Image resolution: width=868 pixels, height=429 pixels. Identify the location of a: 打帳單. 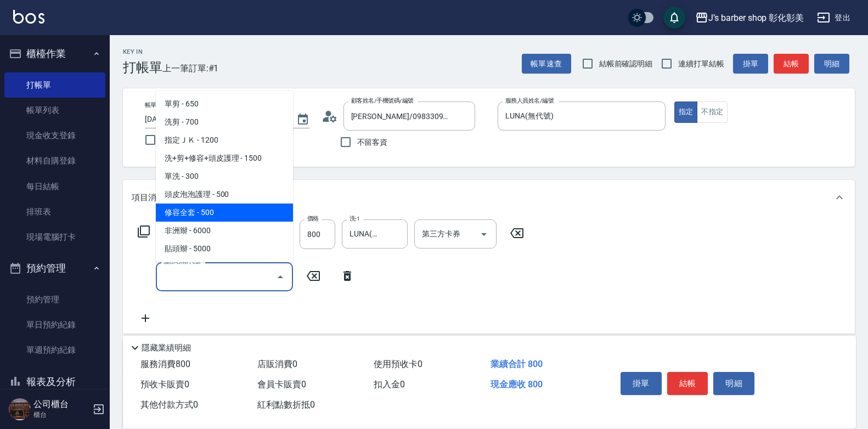
(55, 85).